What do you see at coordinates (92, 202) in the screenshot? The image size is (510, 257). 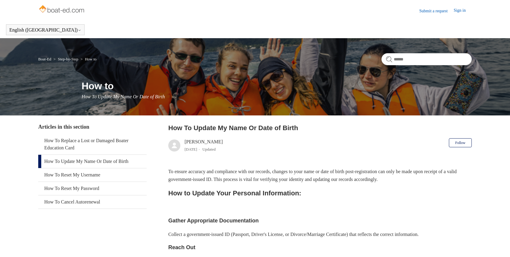 I see `a: How To Cancel Autorenewal` at bounding box center [92, 202].